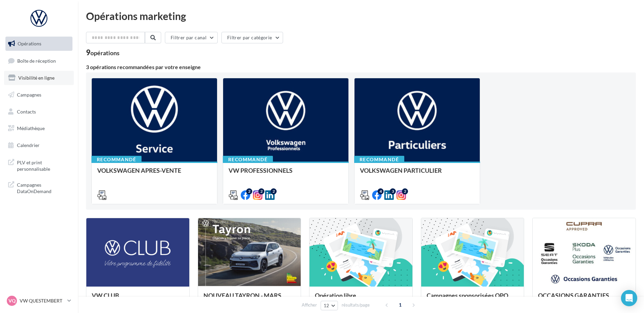  What do you see at coordinates (39, 61) in the screenshot?
I see `a: Boîte de réception` at bounding box center [39, 61].